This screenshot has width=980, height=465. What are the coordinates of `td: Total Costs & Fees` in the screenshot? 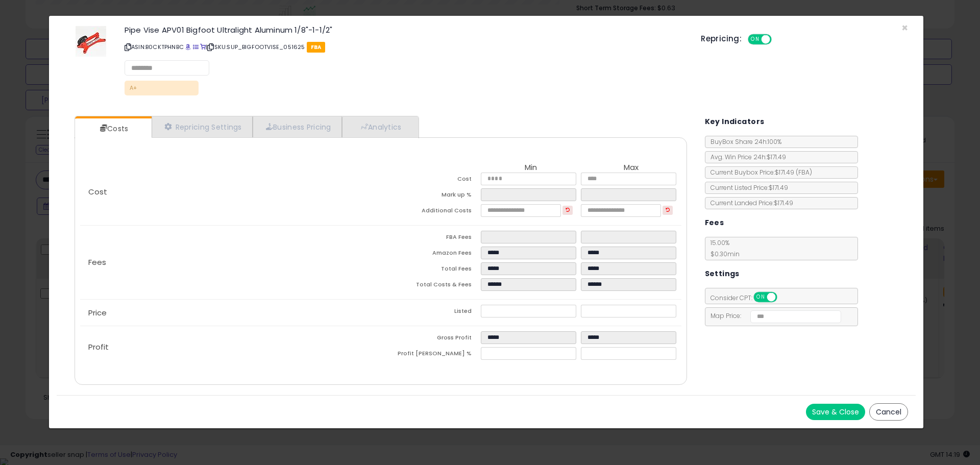 It's located at (430, 286).